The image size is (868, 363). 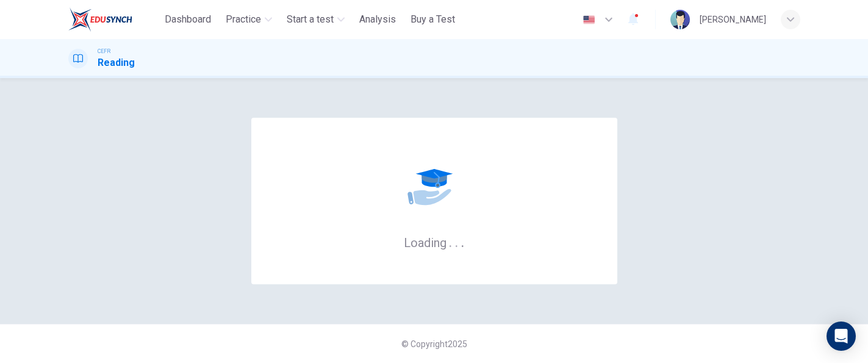 What do you see at coordinates (249, 19) in the screenshot?
I see `button: Practice` at bounding box center [249, 19].